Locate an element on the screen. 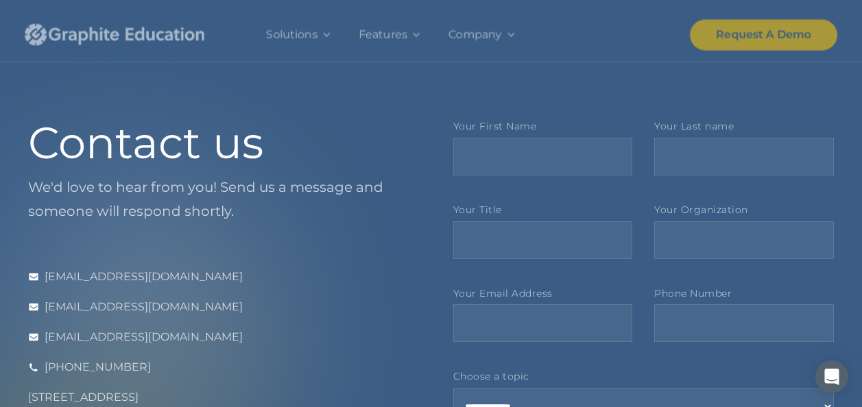 The height and width of the screenshot is (407, 862). label: Your Last name is located at coordinates (744, 126).